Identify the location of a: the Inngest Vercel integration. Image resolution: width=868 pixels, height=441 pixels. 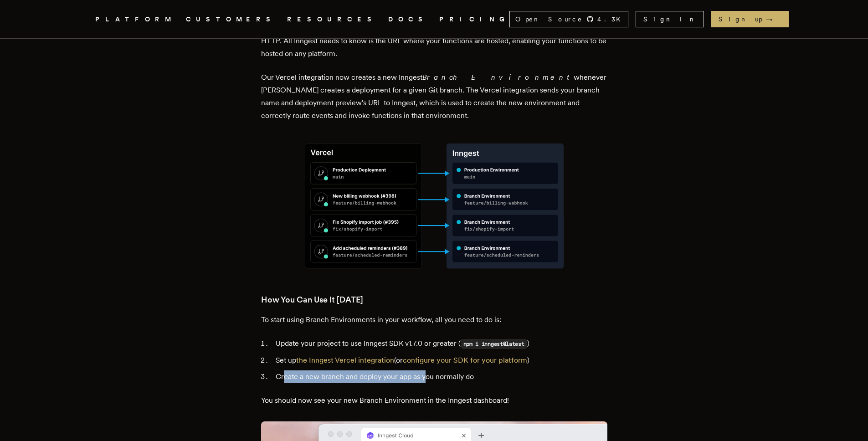
(345, 360).